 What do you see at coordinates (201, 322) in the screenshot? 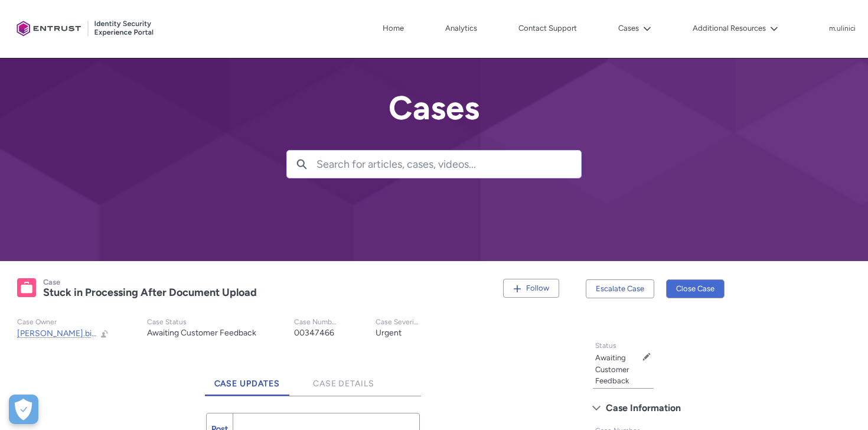
I see `p: Case Status` at bounding box center [201, 322].